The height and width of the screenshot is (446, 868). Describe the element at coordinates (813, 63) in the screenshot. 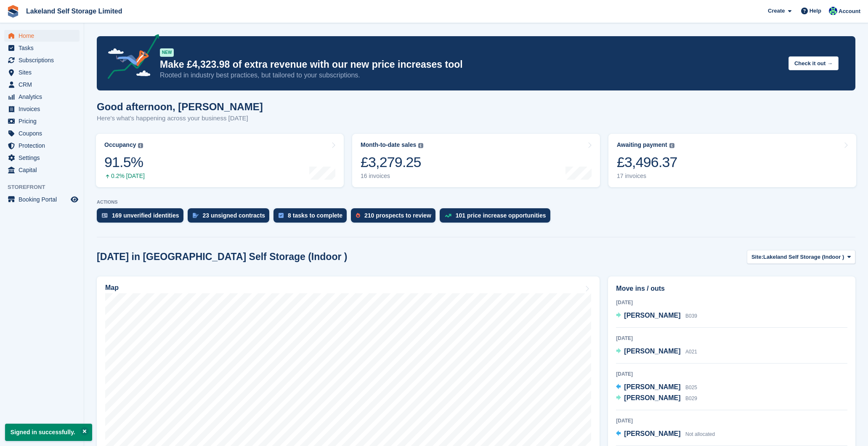

I see `button: Check it out →` at that location.